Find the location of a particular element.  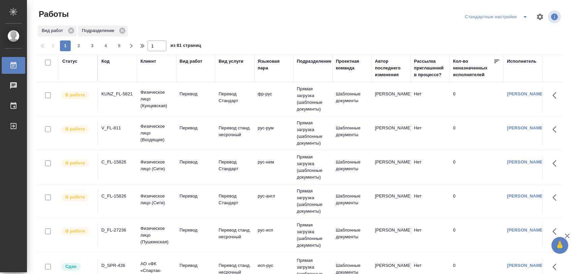

div: D_FL-27236 is located at coordinates (117, 230).